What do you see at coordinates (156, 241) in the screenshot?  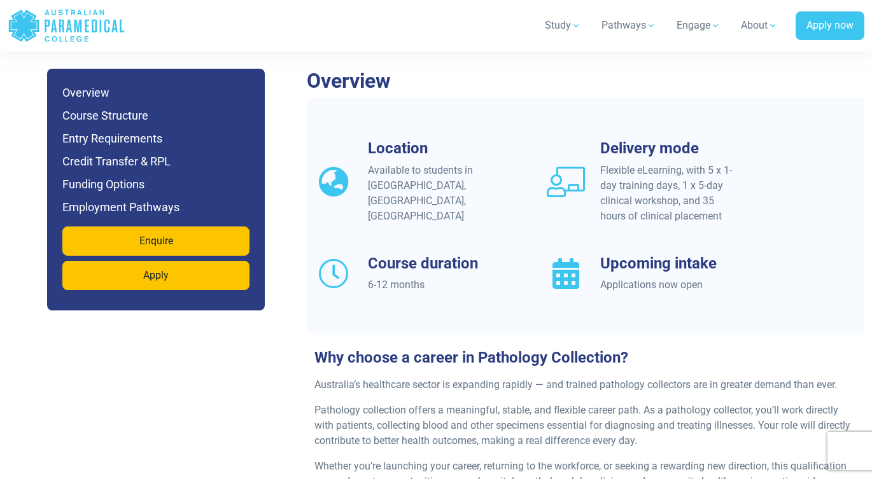 I see `a: Enquire` at bounding box center [156, 241].